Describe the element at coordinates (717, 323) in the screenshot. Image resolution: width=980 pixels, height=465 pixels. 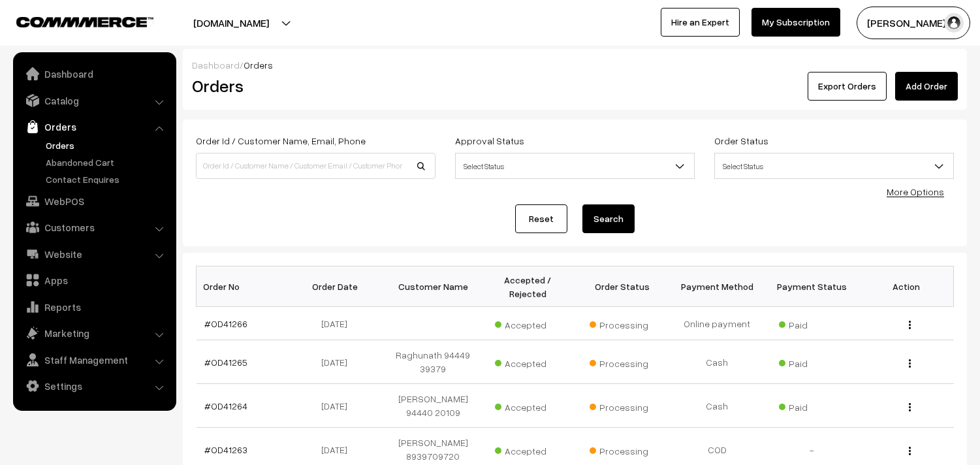
I see `td: Online payment` at that location.